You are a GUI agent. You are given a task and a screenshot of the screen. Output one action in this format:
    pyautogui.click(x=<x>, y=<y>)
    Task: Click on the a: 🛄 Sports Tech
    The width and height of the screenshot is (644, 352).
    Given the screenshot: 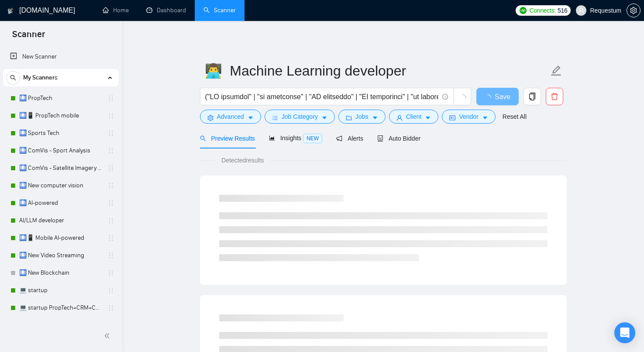 What is the action you would take?
    pyautogui.click(x=61, y=133)
    